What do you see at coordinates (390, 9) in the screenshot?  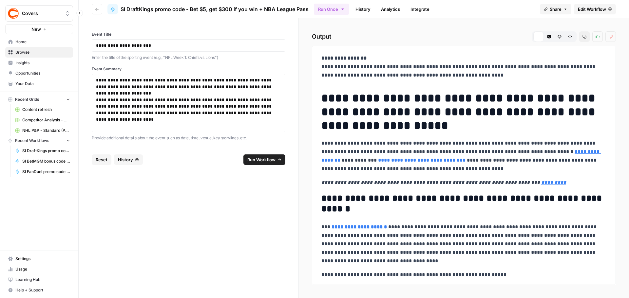 I see `a: Analytics` at bounding box center [390, 9].